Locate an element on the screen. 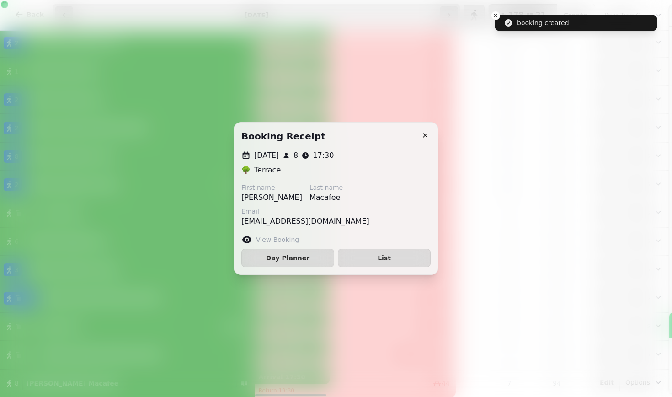 This screenshot has width=672, height=397. p: 8 is located at coordinates (296, 155).